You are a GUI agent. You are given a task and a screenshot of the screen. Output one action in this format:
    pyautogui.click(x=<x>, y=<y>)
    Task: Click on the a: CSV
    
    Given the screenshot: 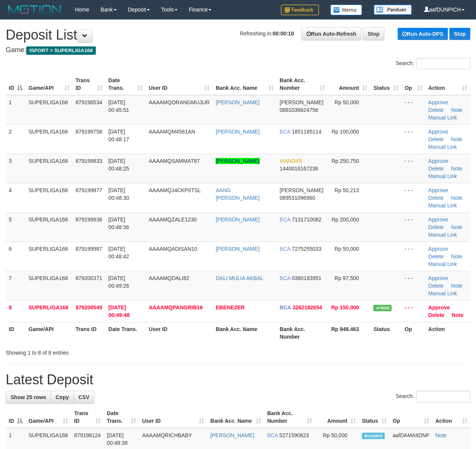 What is the action you would take?
    pyautogui.click(x=84, y=397)
    